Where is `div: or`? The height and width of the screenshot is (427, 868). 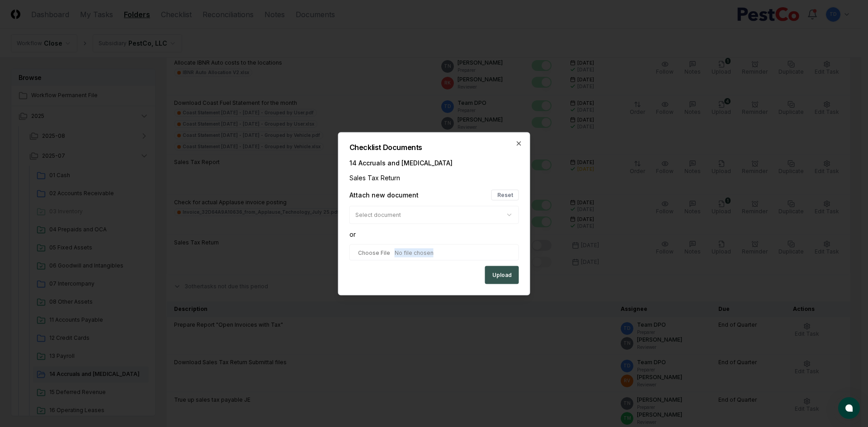
div: or is located at coordinates (434, 233).